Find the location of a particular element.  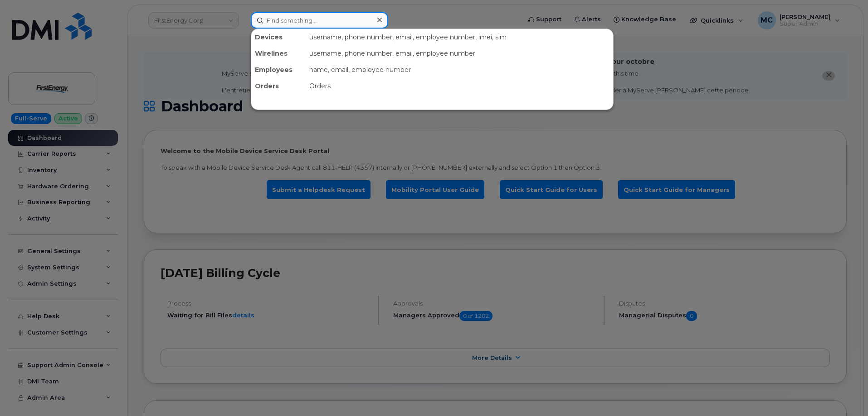

div: Wirelines is located at coordinates (278, 54).